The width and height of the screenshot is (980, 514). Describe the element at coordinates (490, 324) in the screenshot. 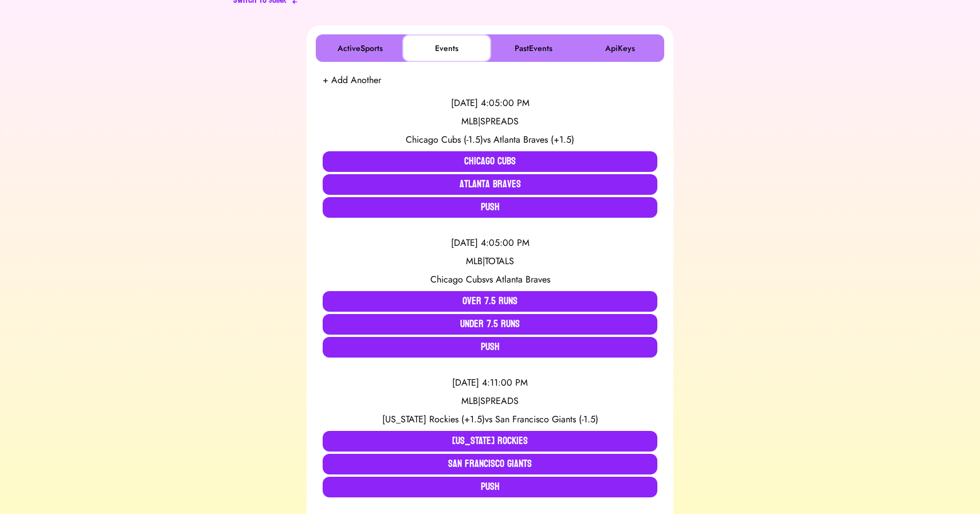

I see `button: Under 7.5 Runs` at that location.